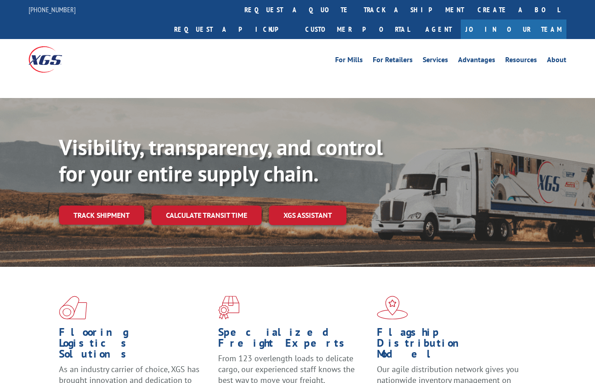 Image resolution: width=595 pixels, height=383 pixels. What do you see at coordinates (308, 215) in the screenshot?
I see `a: XGS ASSISTANT` at bounding box center [308, 215].